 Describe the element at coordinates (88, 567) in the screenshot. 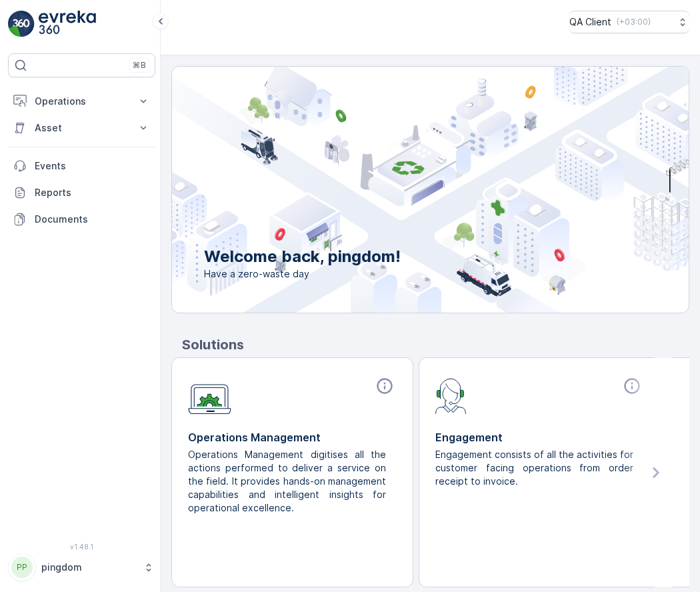

I see `p: pingdom` at that location.